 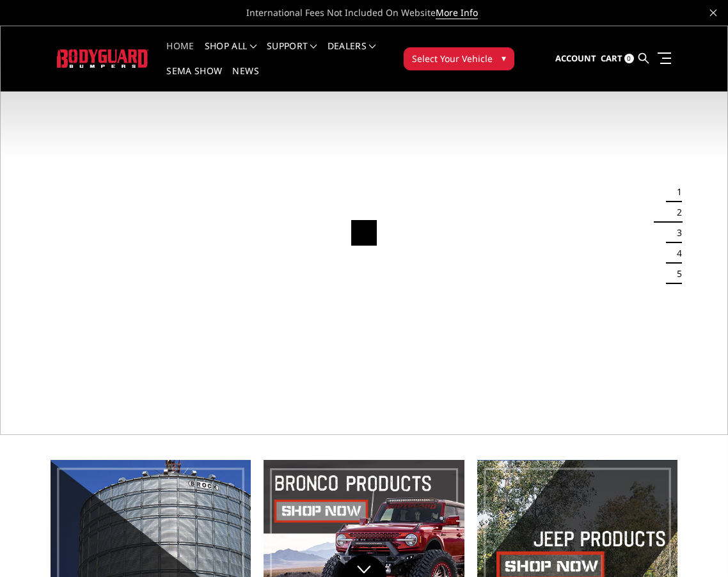 I want to click on span: Select Your Vehicle, so click(x=452, y=58).